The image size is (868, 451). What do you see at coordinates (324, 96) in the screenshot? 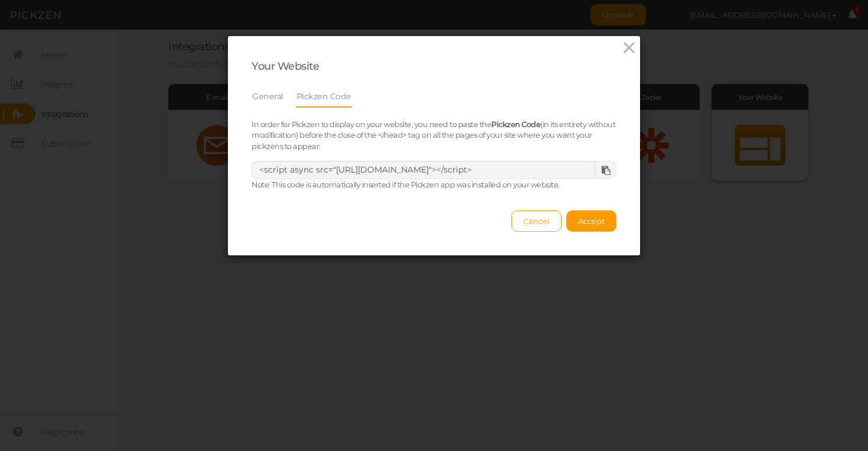
I see `a: Pickzen Code` at bounding box center [324, 96].